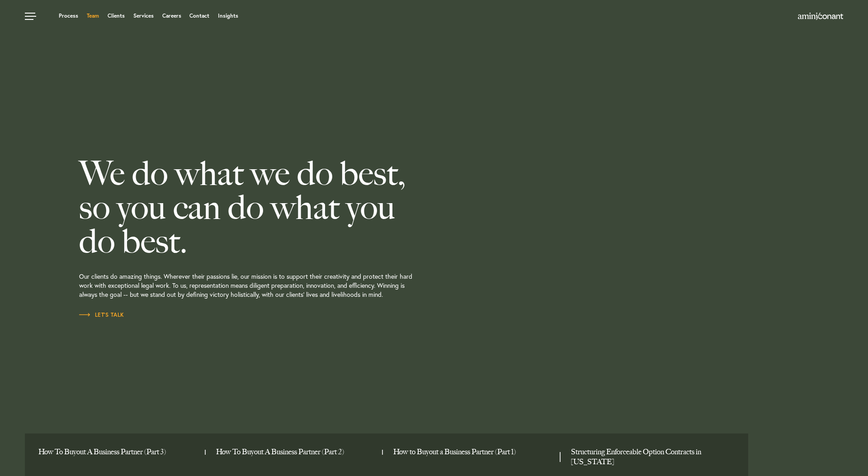 This screenshot has width=868, height=476. What do you see at coordinates (118, 452) in the screenshot?
I see `a: How To Buyout A Business Partner (Part 3)` at bounding box center [118, 452].